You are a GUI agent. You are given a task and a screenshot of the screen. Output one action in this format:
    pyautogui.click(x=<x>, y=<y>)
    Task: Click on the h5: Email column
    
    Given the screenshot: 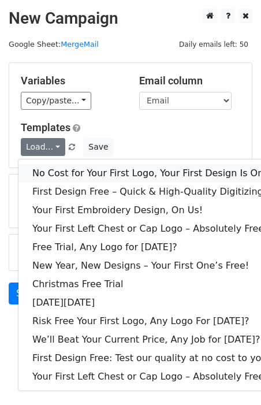 What is the action you would take?
    pyautogui.click(x=190, y=81)
    